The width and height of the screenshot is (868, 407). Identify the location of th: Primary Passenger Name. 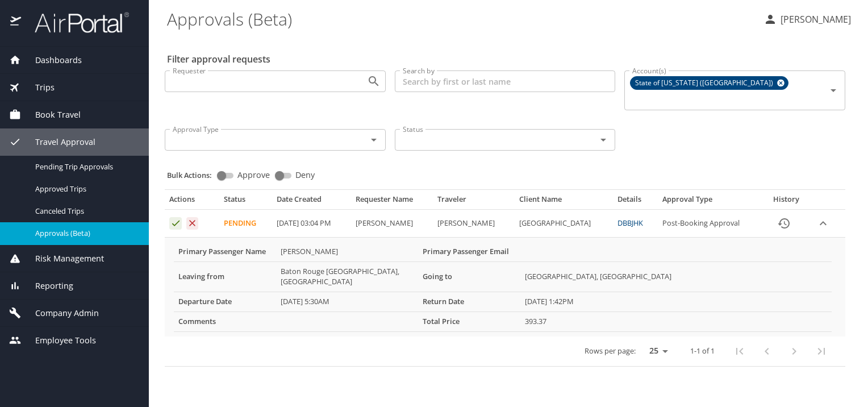
(225, 252).